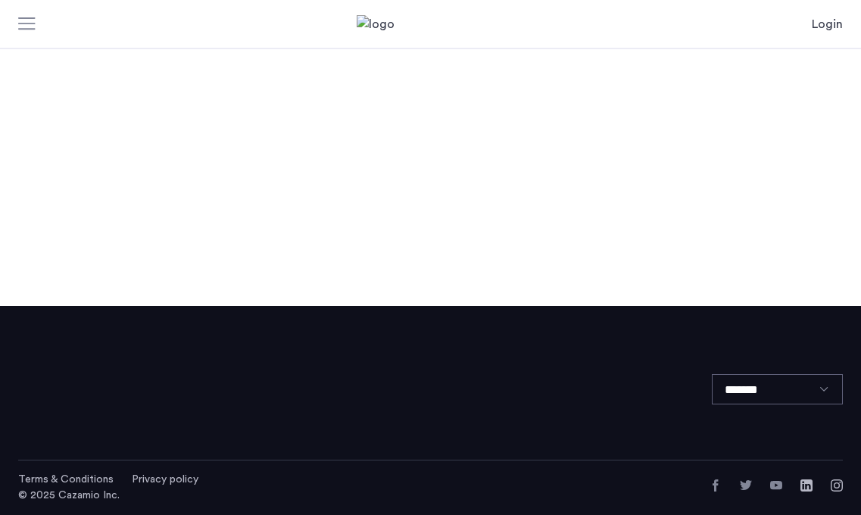 The width and height of the screenshot is (861, 515). Describe the element at coordinates (807, 486) in the screenshot. I see `a: LinkedIn` at that location.